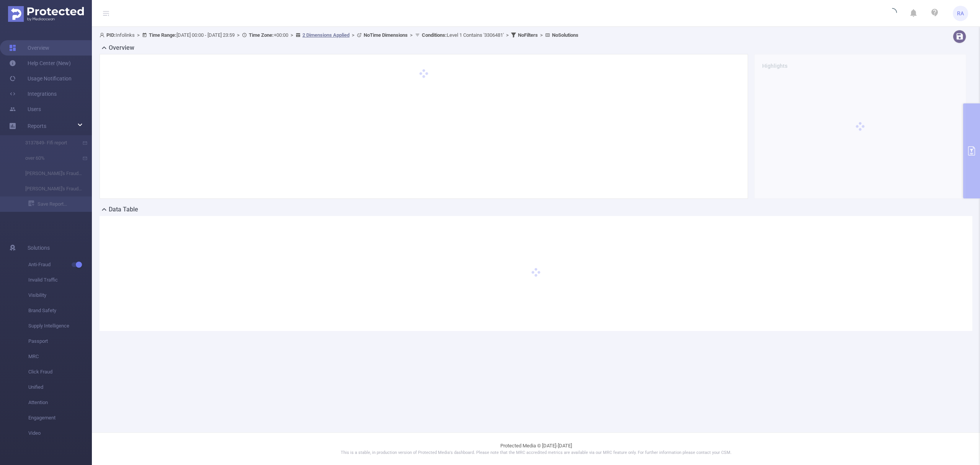 Image resolution: width=980 pixels, height=465 pixels. I want to click on span: Supply Intelligence, so click(60, 326).